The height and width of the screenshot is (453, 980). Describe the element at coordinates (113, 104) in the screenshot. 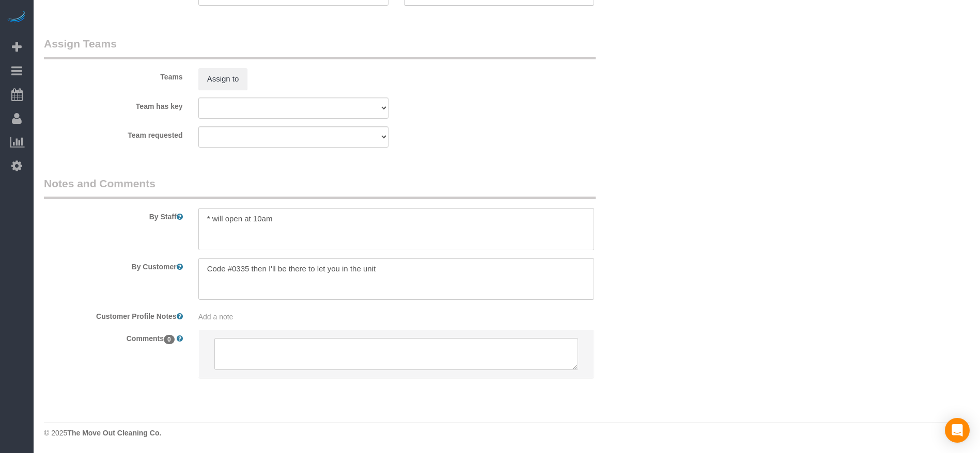

I see `label: Team has key` at that location.